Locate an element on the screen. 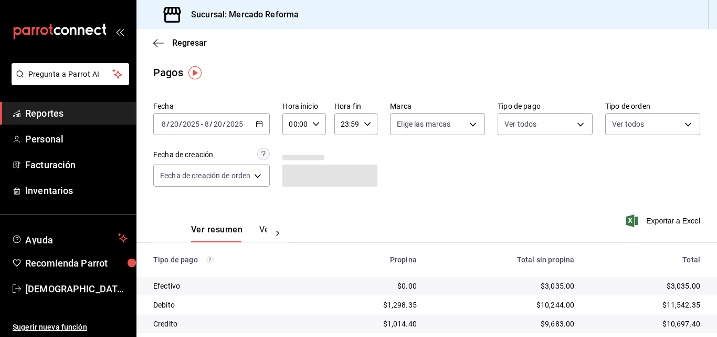  div: Efectivo is located at coordinates (231, 286).